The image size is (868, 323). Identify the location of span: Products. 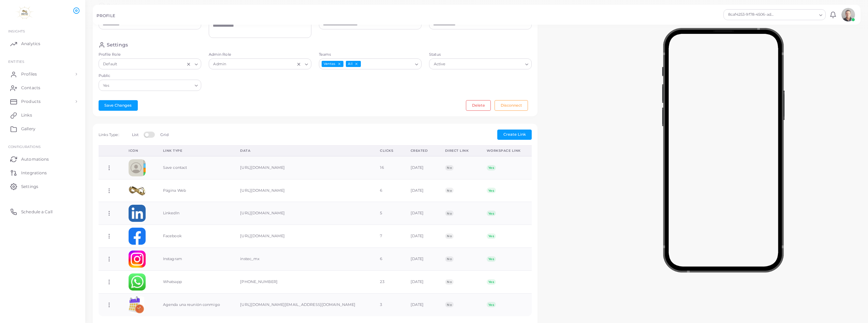
(30, 102).